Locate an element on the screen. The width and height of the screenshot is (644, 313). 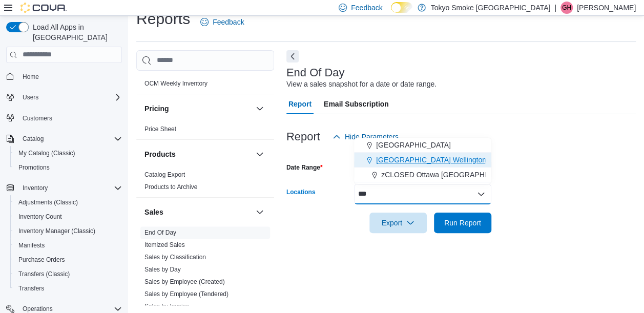
button: Promotions is located at coordinates (68, 167).